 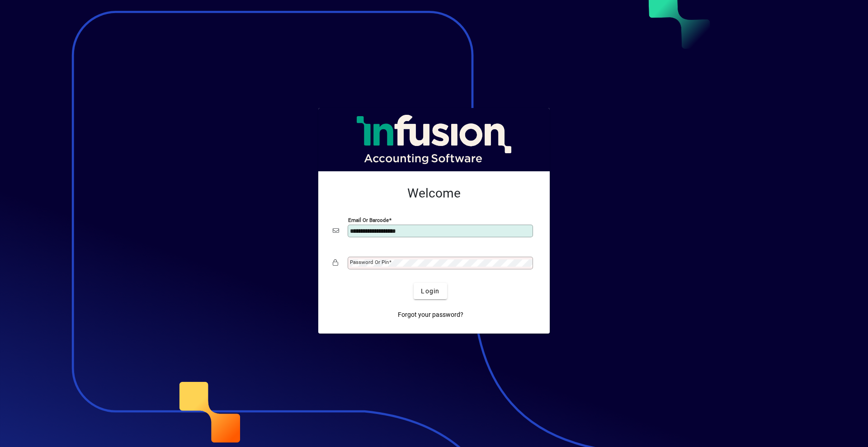 What do you see at coordinates (368, 220) in the screenshot?
I see `mat-label: Email or Barcode` at bounding box center [368, 220].